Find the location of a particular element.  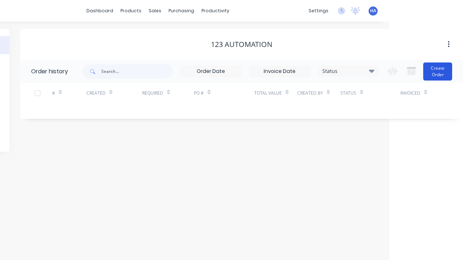

div: Order history is located at coordinates (50, 72).